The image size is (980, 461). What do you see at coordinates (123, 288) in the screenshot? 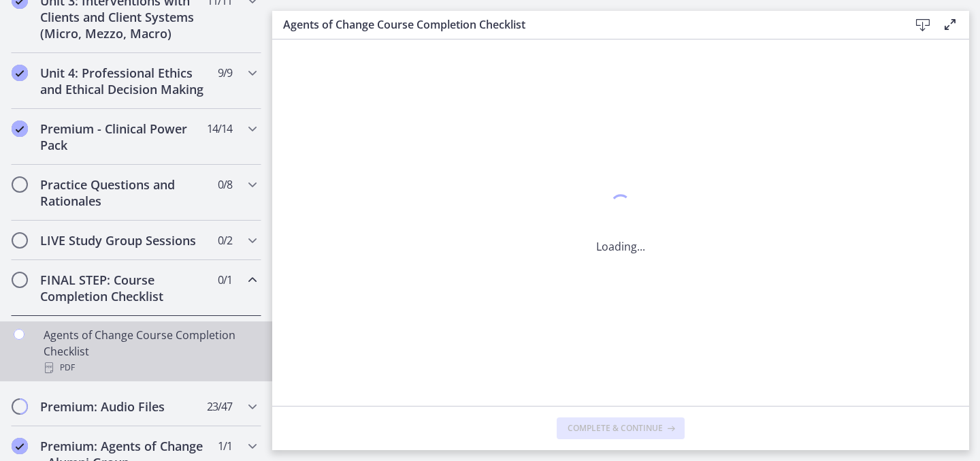
I see `h2: FINAL STEP: Course Completion Checklist` at bounding box center [123, 288].